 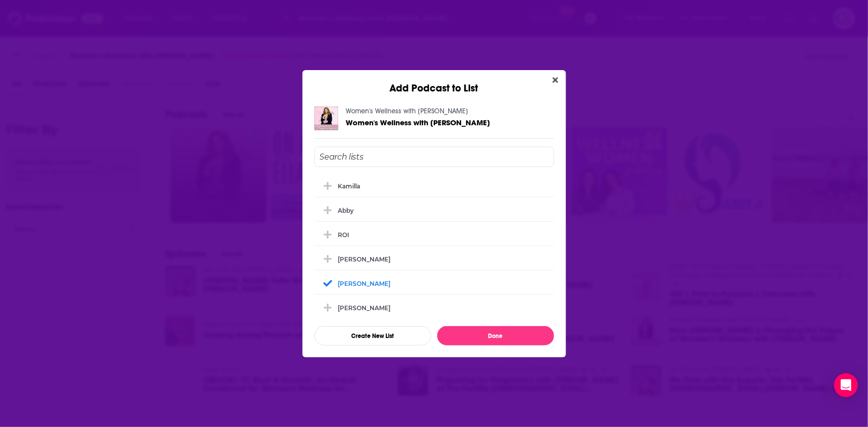 I want to click on button: Done, so click(x=496, y=336).